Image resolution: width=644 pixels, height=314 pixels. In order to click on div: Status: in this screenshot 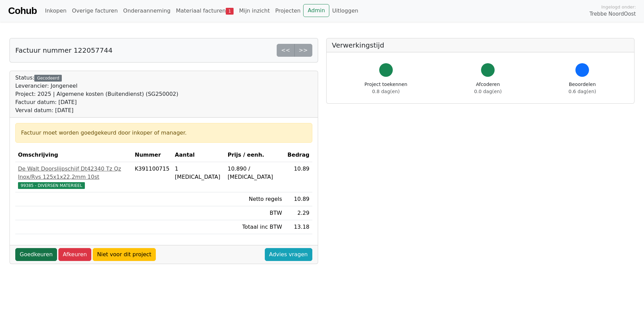, I will do `click(97, 94)`.